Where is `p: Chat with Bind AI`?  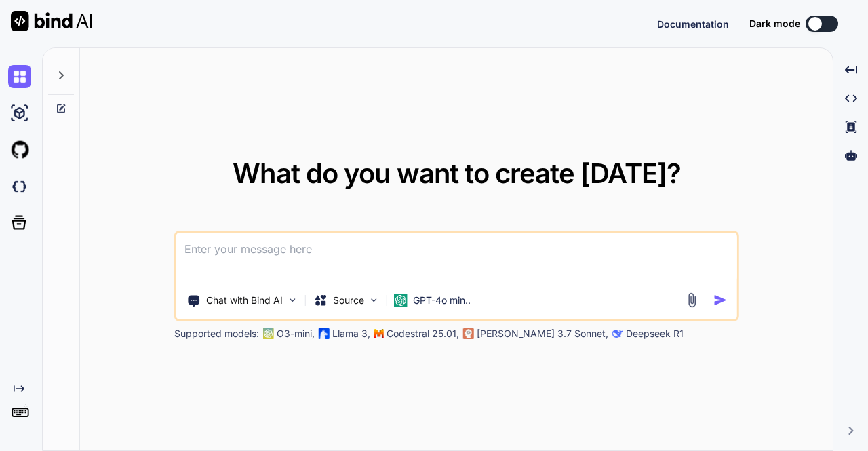 p: Chat with Bind AI is located at coordinates (244, 301).